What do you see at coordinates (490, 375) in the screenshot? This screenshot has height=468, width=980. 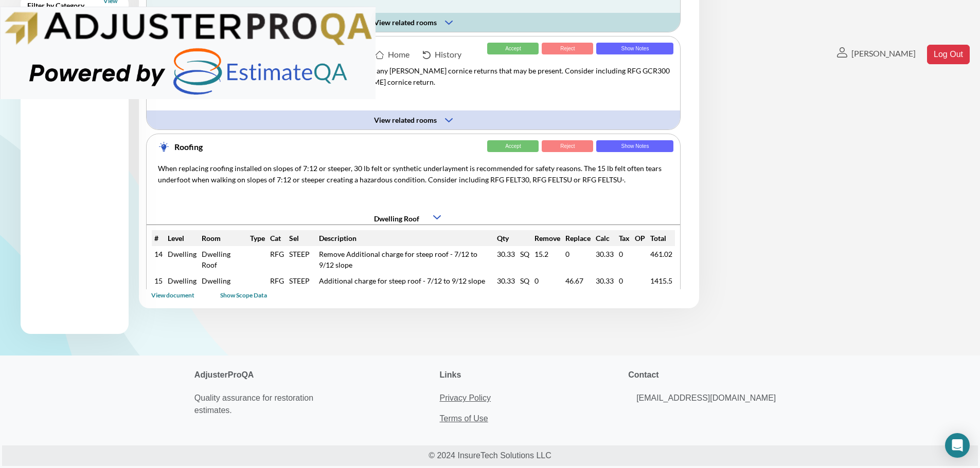 I see `h6: Links` at bounding box center [490, 375].